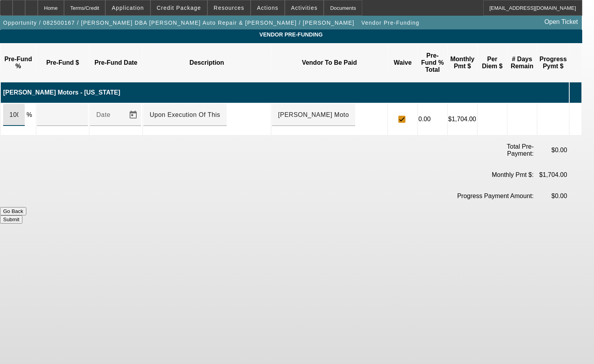 This screenshot has width=594, height=364. Describe the element at coordinates (574, 92) in the screenshot. I see `i: Add` at that location.